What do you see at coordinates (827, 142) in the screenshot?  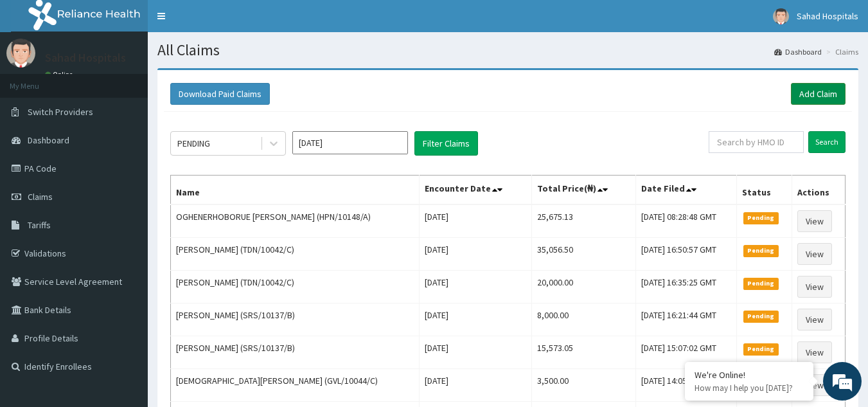 I see `input: Search` at bounding box center [827, 142].